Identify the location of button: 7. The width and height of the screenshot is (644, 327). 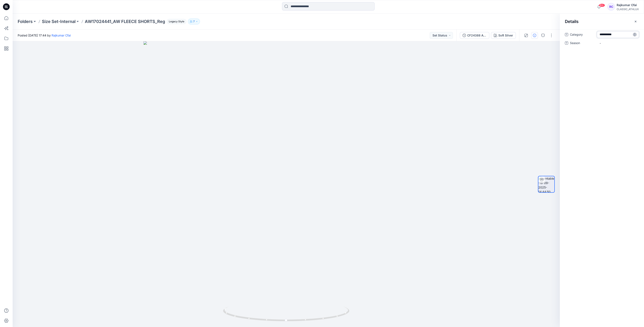
(193, 22).